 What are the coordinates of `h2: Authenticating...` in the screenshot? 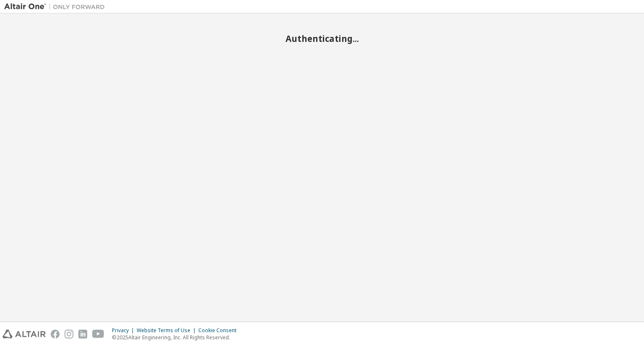 It's located at (322, 38).